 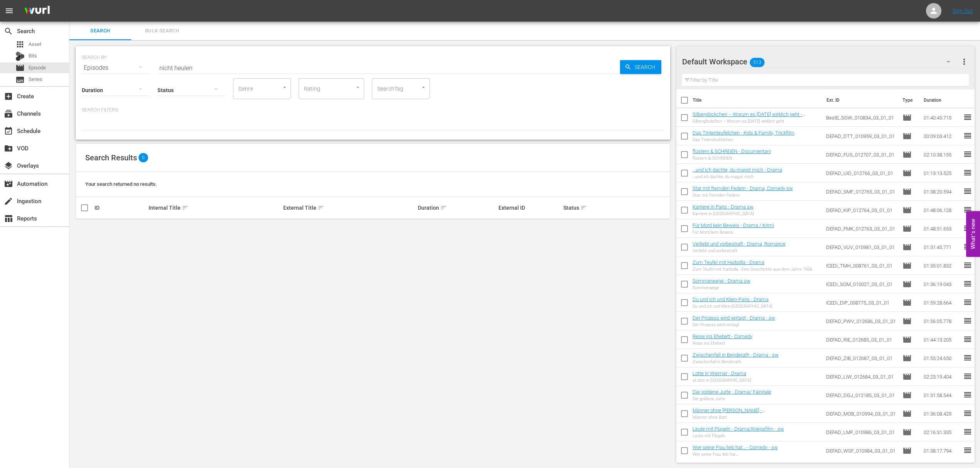 I want to click on div: Der Prozess wird vertagt, so click(x=734, y=324).